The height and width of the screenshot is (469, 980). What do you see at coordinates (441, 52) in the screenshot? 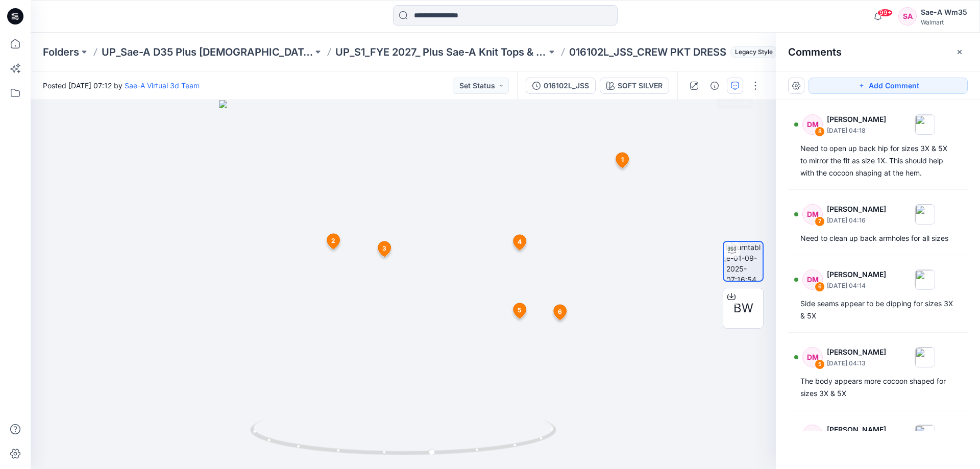
I see `a: UP_S1_FYE 2027_ Plus Sae-A Knit Tops & dresses` at bounding box center [441, 52].